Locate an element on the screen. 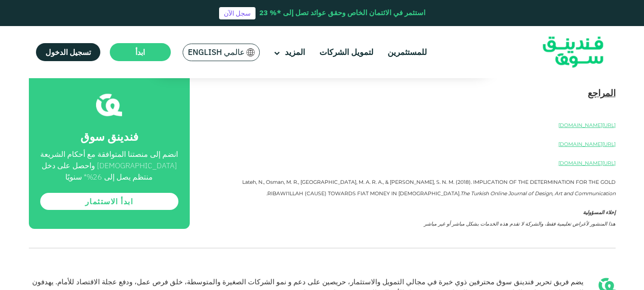  div: استثمر في الائتمان الخاص وحقق عوائد تصل إلى *% 23 is located at coordinates (342, 13).